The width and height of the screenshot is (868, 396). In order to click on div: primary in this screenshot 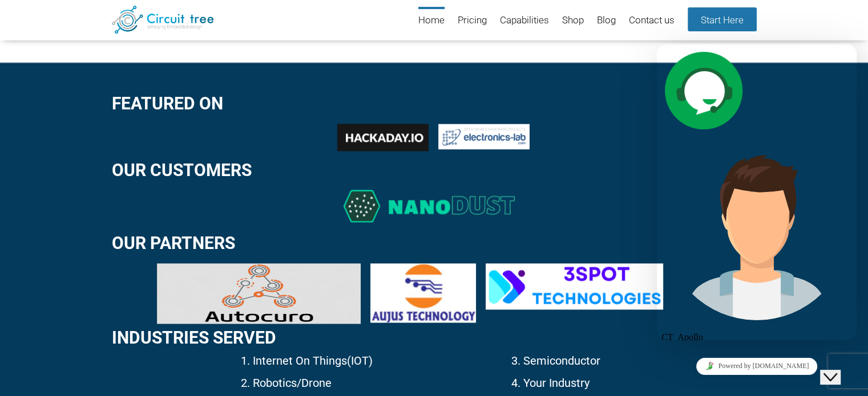, I will do `click(100, 171)`.